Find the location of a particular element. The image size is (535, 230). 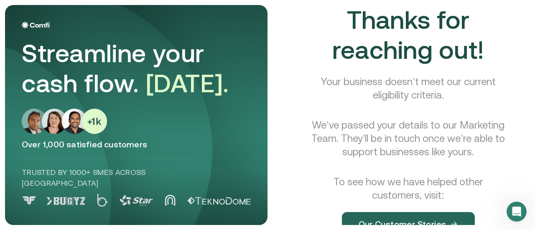

img: Logo 3 is located at coordinates (136, 200).